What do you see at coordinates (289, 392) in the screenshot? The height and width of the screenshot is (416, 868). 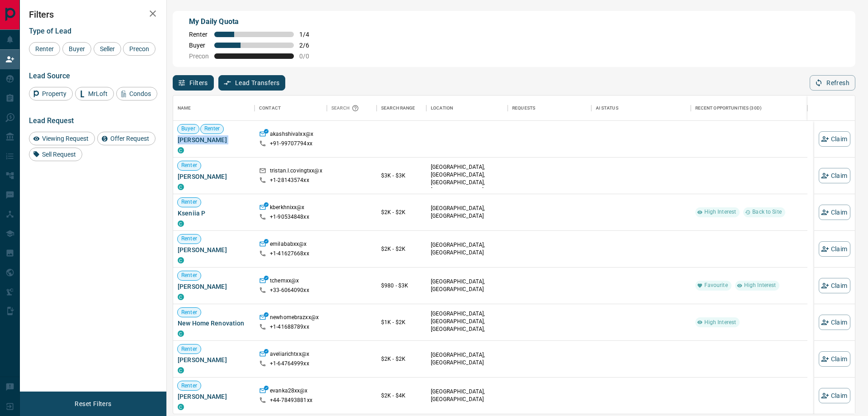 I see `p: evanka28xx@x` at bounding box center [289, 392].